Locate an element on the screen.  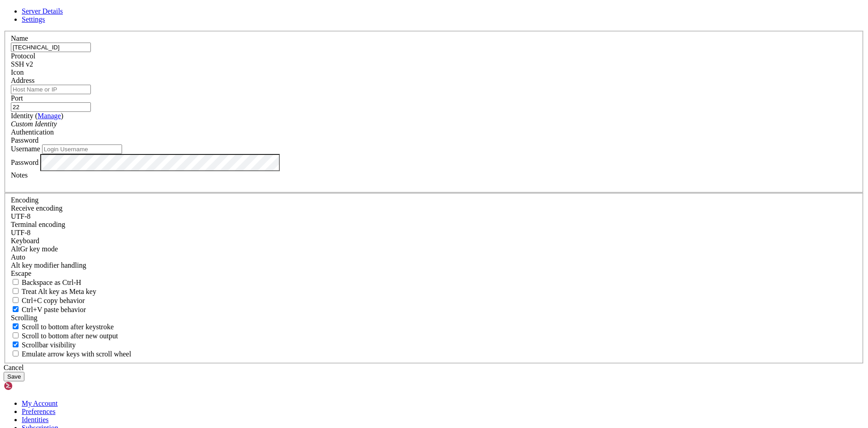
input: Emulate arrow keys with scroll wheel is located at coordinates (15, 353).